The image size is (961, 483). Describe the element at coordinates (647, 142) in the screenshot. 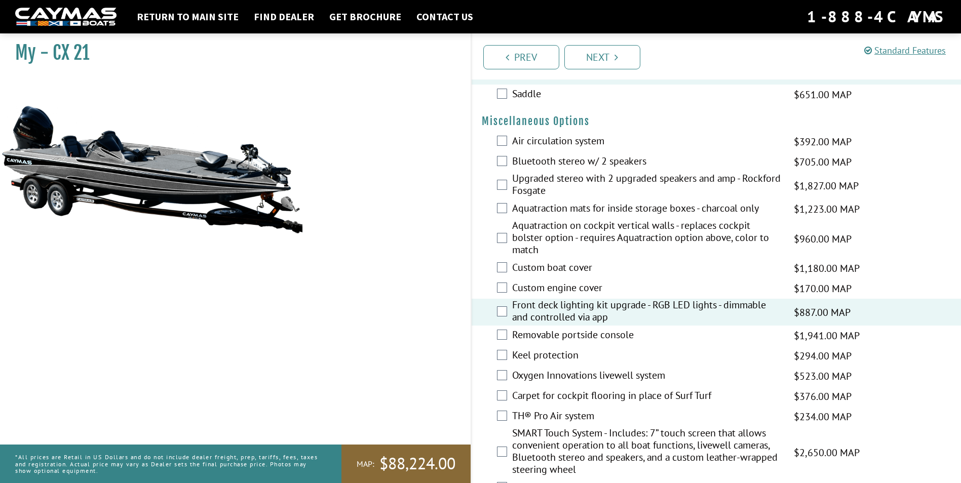

I see `label: Air circulation system` at that location.